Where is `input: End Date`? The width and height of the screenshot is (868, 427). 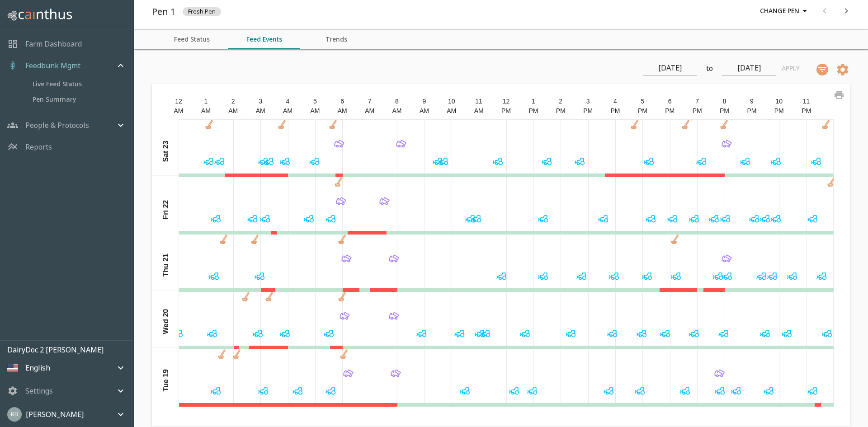 input: End Date is located at coordinates (749, 68).